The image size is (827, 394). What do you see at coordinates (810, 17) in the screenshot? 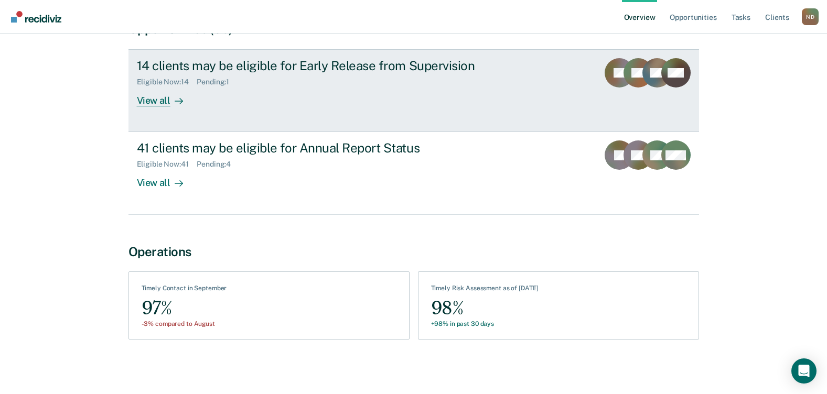
I see `button: Profile dropdown button` at bounding box center [810, 17].